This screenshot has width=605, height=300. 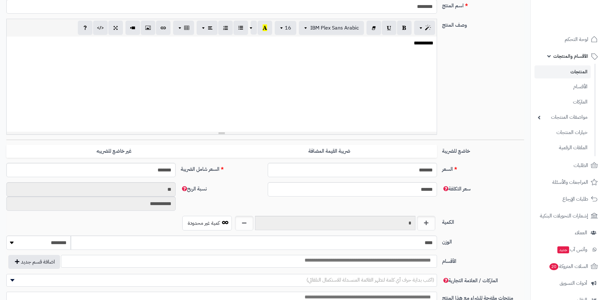 I want to click on span: الأقسام والمنتجات, so click(x=571, y=56).